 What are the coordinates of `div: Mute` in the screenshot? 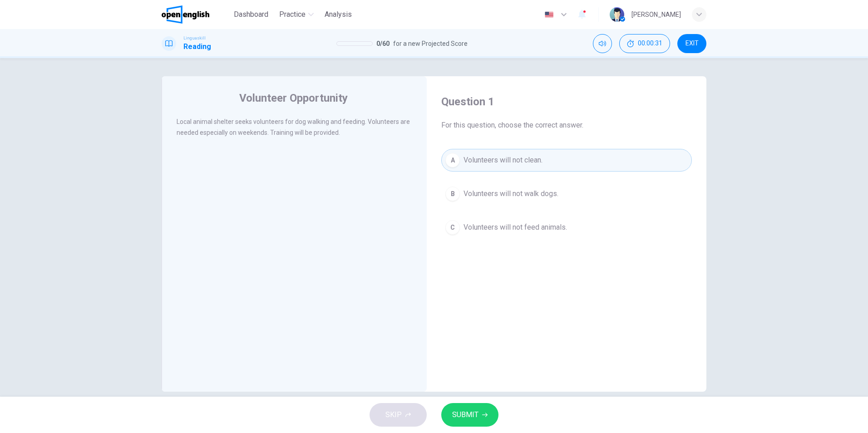 It's located at (603, 44).